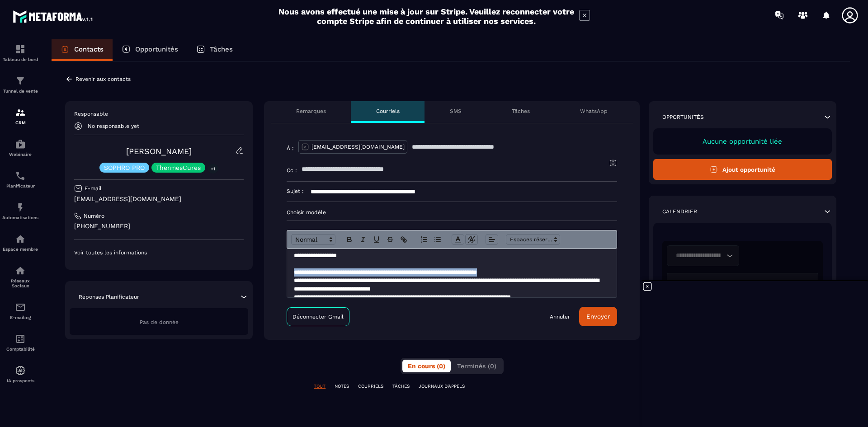 Image resolution: width=868 pixels, height=427 pixels. What do you see at coordinates (20, 60) in the screenshot?
I see `p: Tableau de bord` at bounding box center [20, 60].